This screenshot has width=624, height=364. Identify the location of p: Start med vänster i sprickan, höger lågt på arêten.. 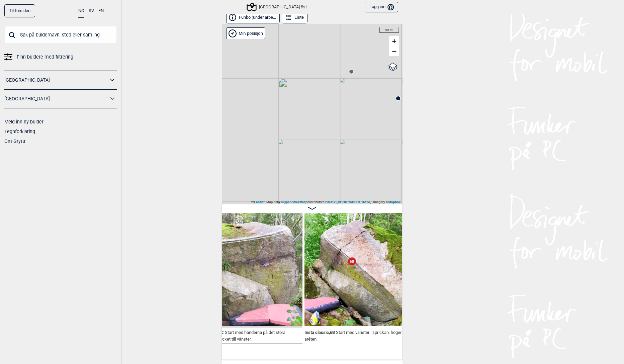
(360, 335).